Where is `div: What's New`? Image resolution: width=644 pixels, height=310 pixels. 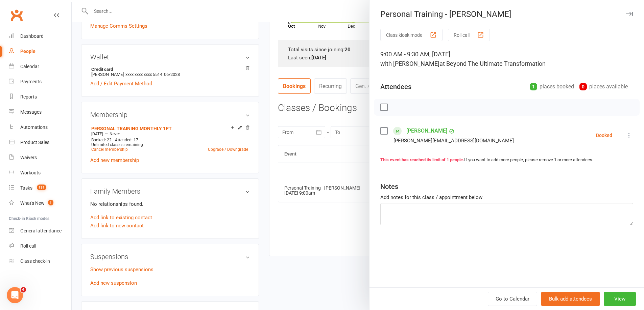 div: What's New is located at coordinates (33, 204).